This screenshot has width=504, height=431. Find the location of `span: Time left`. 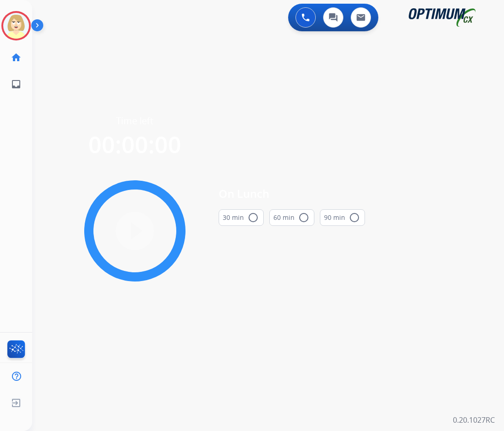

span: Time left is located at coordinates (135, 121).